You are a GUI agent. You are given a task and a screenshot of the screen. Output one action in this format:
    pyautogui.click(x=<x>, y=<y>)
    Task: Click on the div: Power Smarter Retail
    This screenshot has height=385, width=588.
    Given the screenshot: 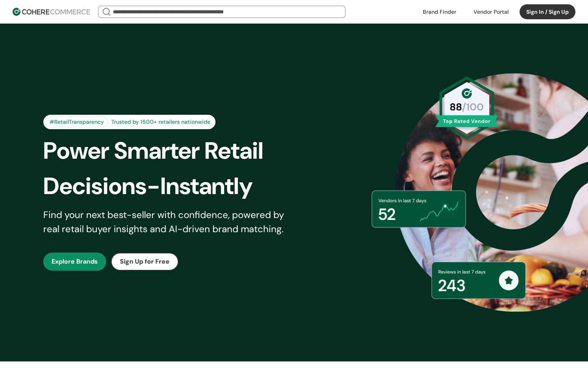 What is the action you would take?
    pyautogui.click(x=175, y=151)
    